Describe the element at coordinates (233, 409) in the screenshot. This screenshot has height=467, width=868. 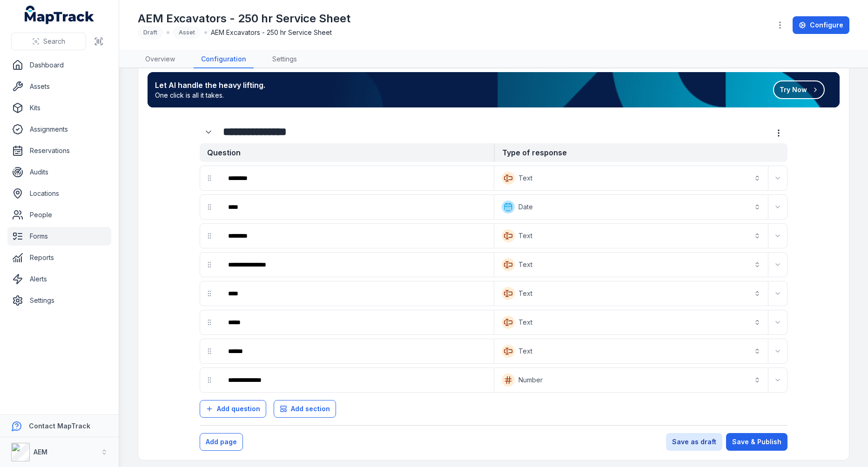
I see `button: Add question` at that location.